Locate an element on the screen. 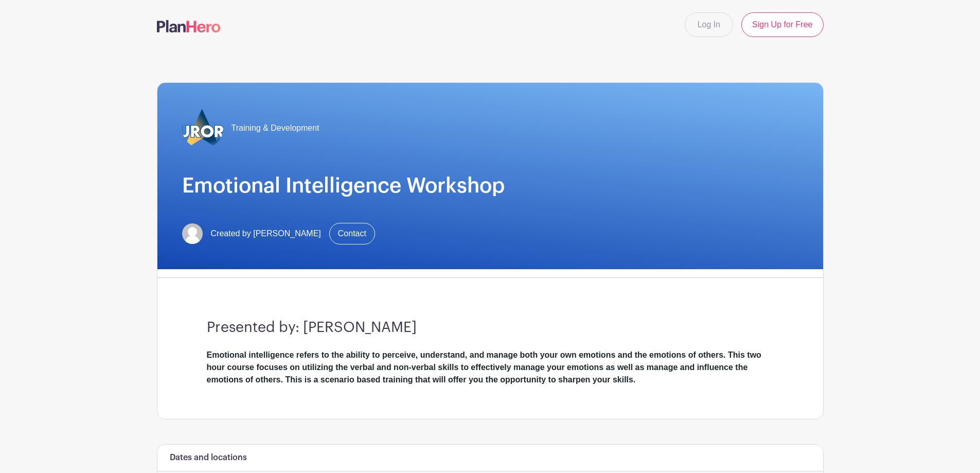  h1: Emotional Intelligence Workshop is located at coordinates (490, 186).